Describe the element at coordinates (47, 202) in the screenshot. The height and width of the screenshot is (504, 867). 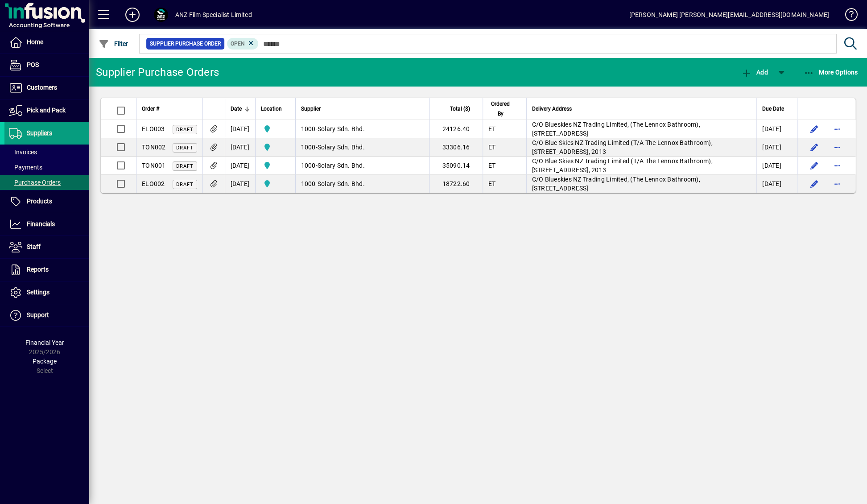
I see `a: Products` at that location.